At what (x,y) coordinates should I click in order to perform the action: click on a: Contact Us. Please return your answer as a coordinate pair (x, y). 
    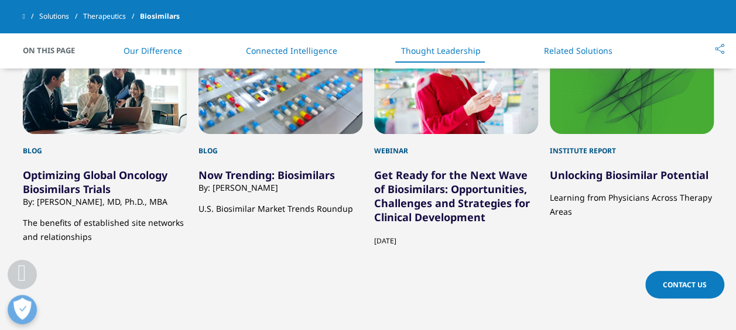
    Looking at the image, I should click on (684, 284).